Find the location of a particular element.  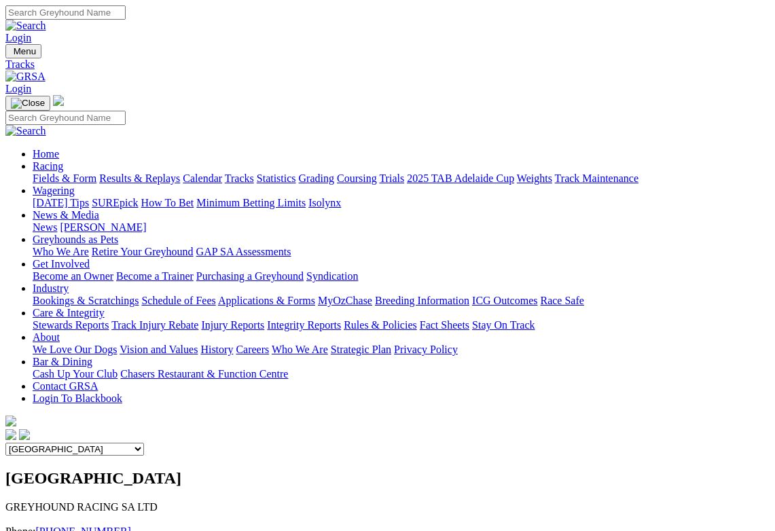

a: Track Injury Rebate is located at coordinates (155, 324).